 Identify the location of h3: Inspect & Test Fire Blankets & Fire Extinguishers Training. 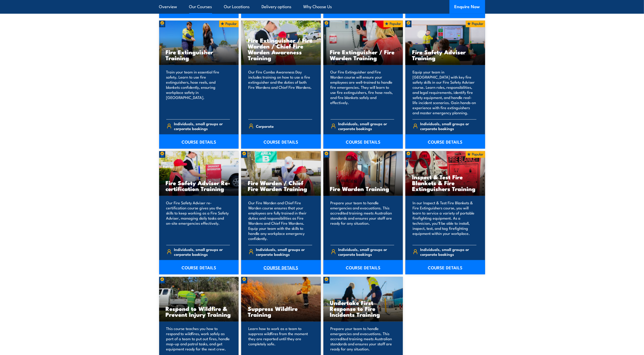
(445, 182).